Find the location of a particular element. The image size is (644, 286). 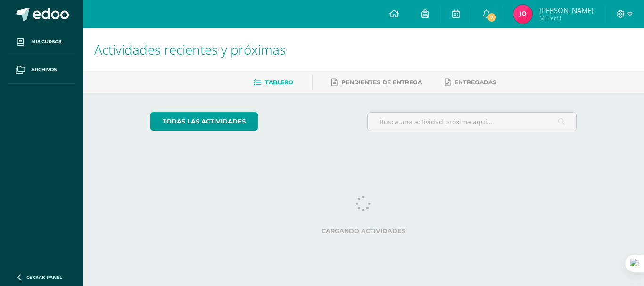

input: Busca una actividad próxima aquí... is located at coordinates (472, 122).